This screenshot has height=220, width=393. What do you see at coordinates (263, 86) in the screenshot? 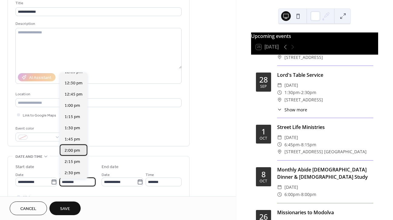
I see `div: Sep` at bounding box center [263, 86].